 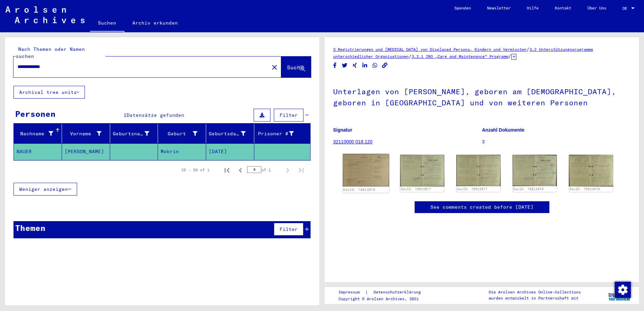 What do you see at coordinates (622, 289) in the screenshot?
I see `div: Zustimmung ändern` at bounding box center [622, 289].